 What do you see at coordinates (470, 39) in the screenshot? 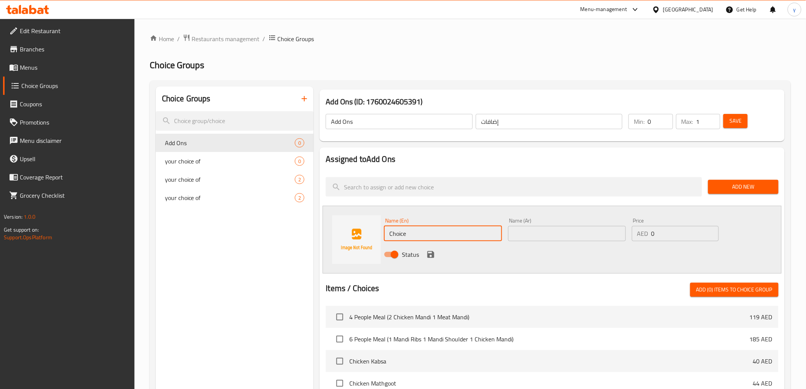
I see `nav: breadcrumb` at bounding box center [470, 39].